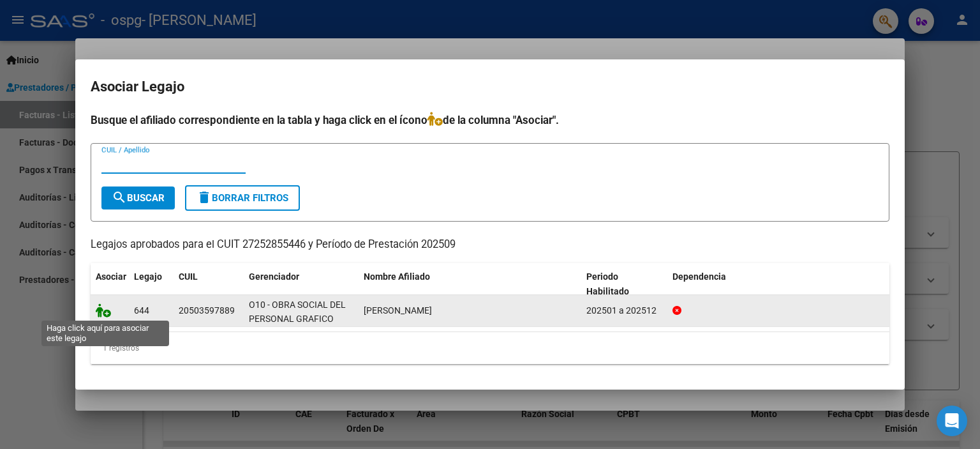 This screenshot has width=980, height=449. I want to click on button: Borrar Filtros, so click(242, 198).